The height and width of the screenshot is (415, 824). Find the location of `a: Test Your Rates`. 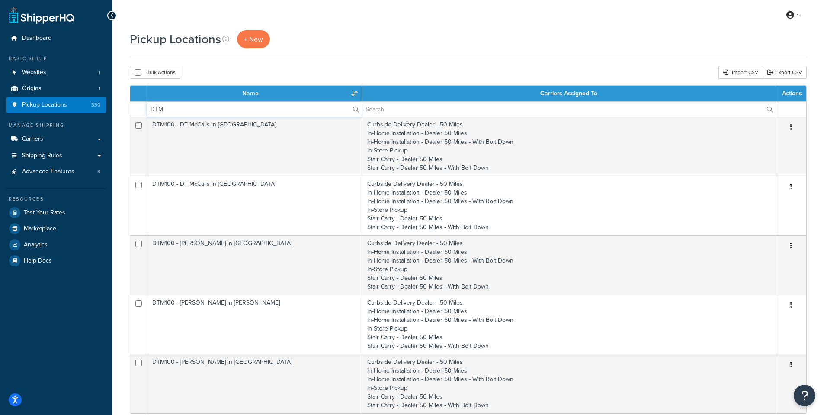

a: Test Your Rates is located at coordinates (56, 213).